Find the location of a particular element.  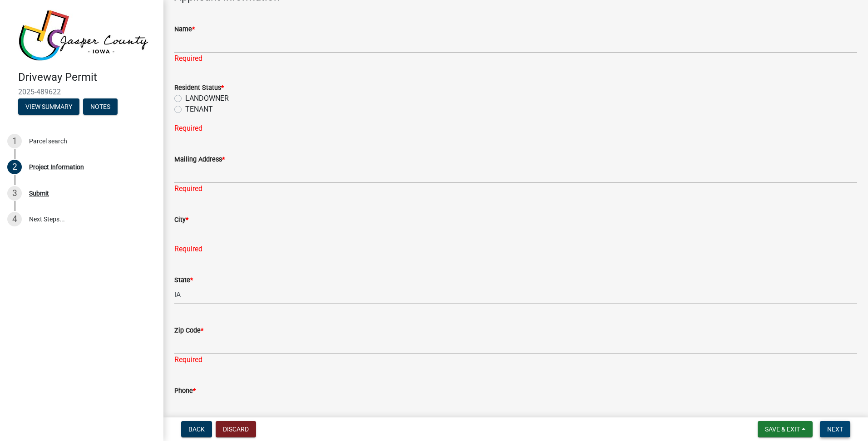

span: Back is located at coordinates (197, 430).